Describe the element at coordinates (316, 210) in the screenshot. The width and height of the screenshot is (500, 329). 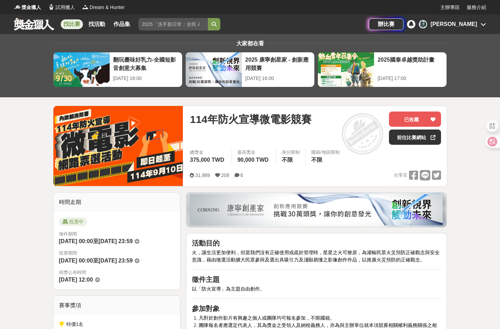
I see `img: be6ed63e-7b41-4cb8-917a-a53bd949b1b4.png` at that location.